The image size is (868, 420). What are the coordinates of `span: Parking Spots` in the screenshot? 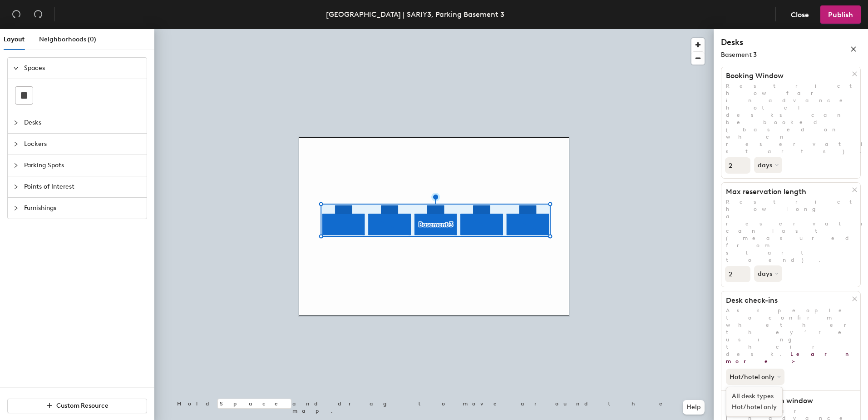 It's located at (83, 165).